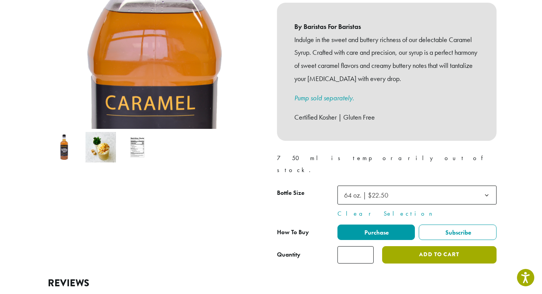 The image size is (542, 294). I want to click on p: 750 ml is temporarily out of stock., so click(387, 164).